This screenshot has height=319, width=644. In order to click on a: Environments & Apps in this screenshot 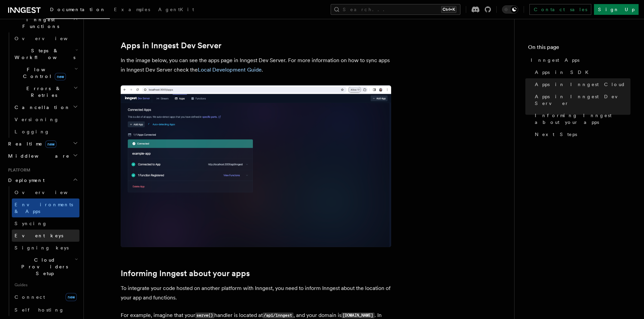, I will do `click(46, 208)`.